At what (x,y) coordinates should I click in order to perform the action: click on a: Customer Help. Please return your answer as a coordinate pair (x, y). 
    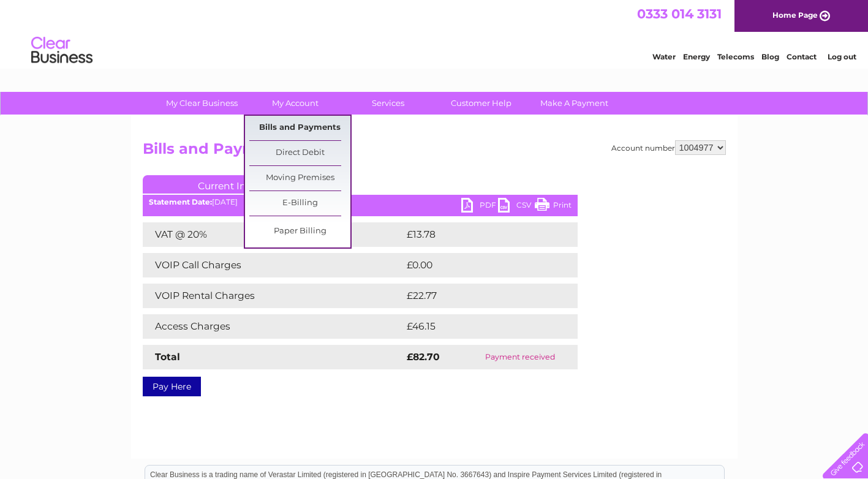
    Looking at the image, I should click on (481, 103).